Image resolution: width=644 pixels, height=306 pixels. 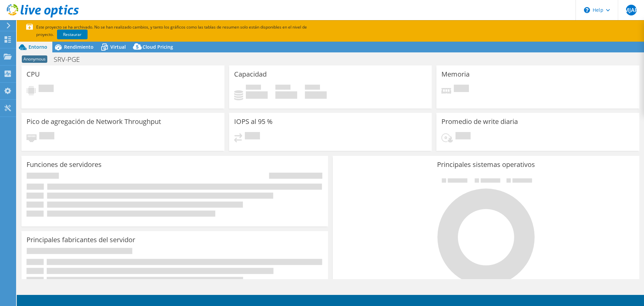 I want to click on span: Total, so click(x=312, y=88).